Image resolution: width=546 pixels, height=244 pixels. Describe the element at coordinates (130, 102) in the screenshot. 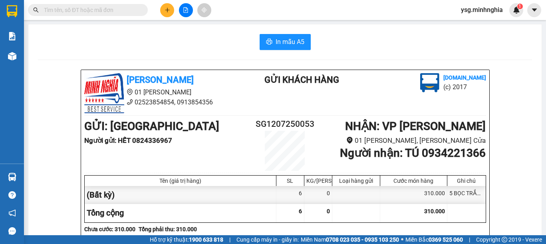

I see `span: phone` at that location.